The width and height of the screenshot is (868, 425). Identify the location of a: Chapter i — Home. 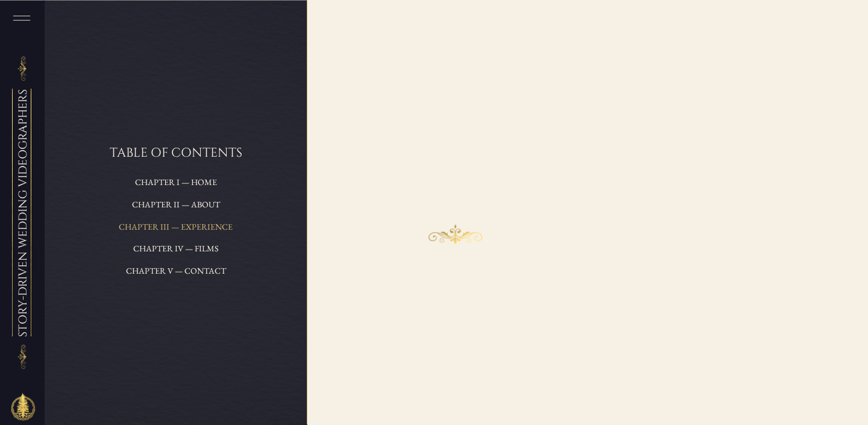
(176, 182).